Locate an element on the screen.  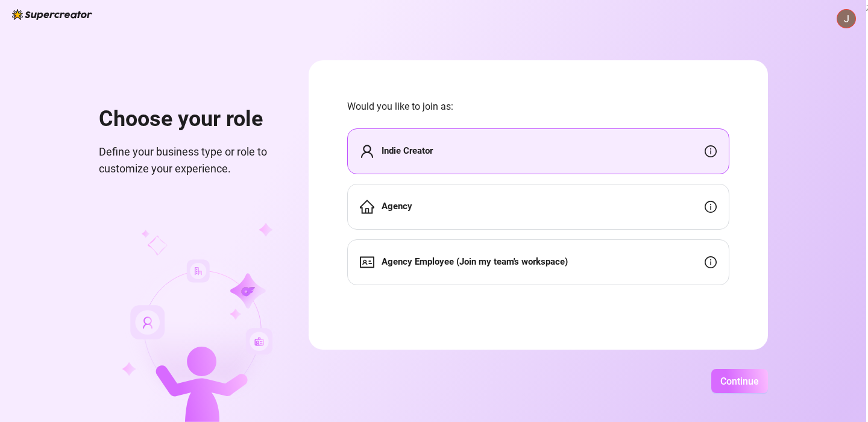
span: Define your business type or role to customize your experience. is located at coordinates (189, 160).